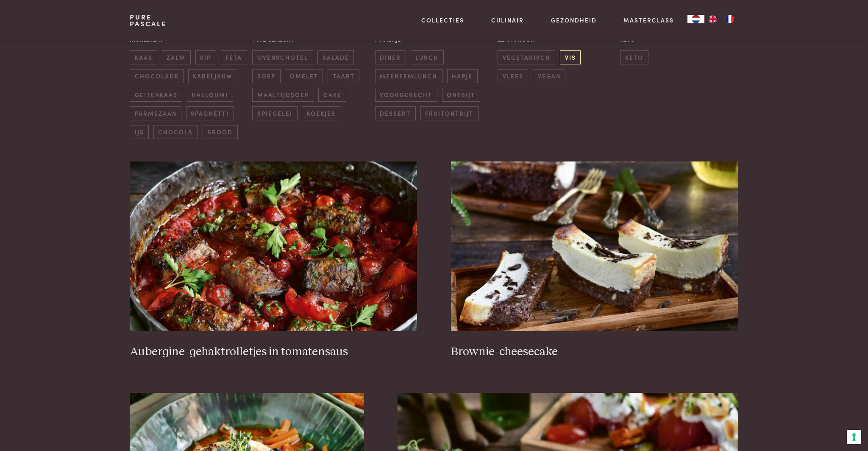  Describe the element at coordinates (213, 76) in the screenshot. I see `span: kabeljauw` at that location.